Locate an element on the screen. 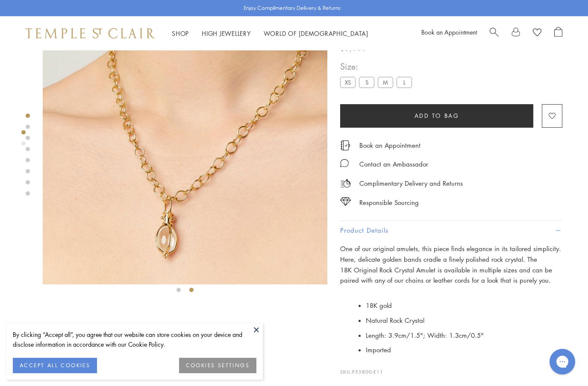 Image resolution: width=588 pixels, height=386 pixels. p: One of our original amulets, this piece finds elegance in its tailored simplicity. Here, delicate... is located at coordinates (451, 265).